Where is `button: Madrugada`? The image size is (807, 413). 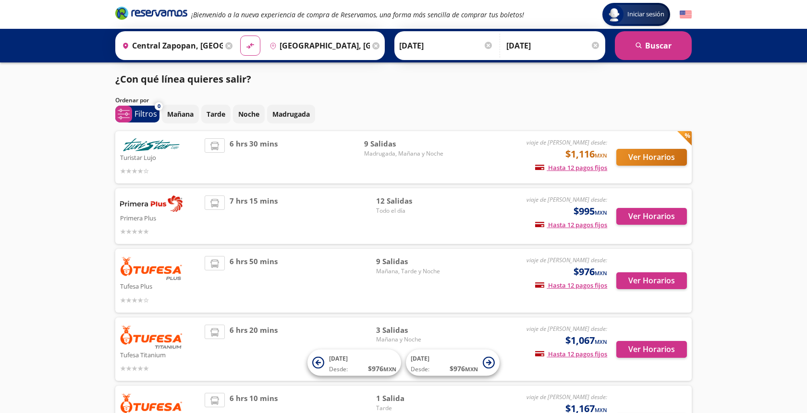 button: Madrugada is located at coordinates (291, 114).